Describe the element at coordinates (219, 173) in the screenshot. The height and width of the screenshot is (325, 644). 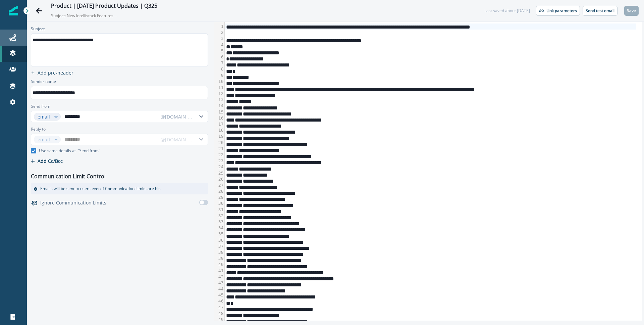
I see `div: 25` at that location.